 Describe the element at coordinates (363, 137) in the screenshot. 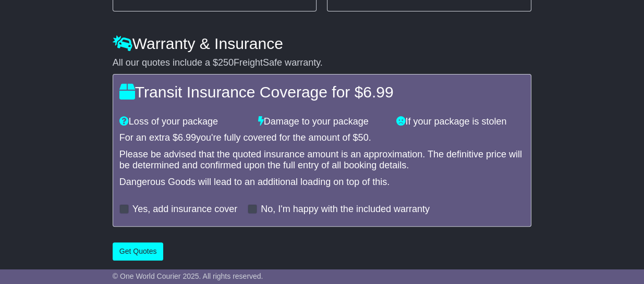

I see `span: 50` at that location.